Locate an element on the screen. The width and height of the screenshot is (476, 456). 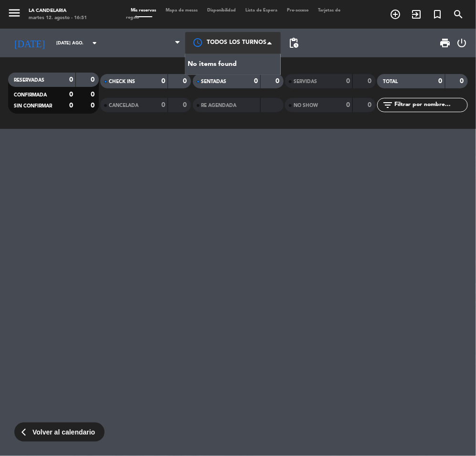
span: SENTADAS is located at coordinates (214, 82).